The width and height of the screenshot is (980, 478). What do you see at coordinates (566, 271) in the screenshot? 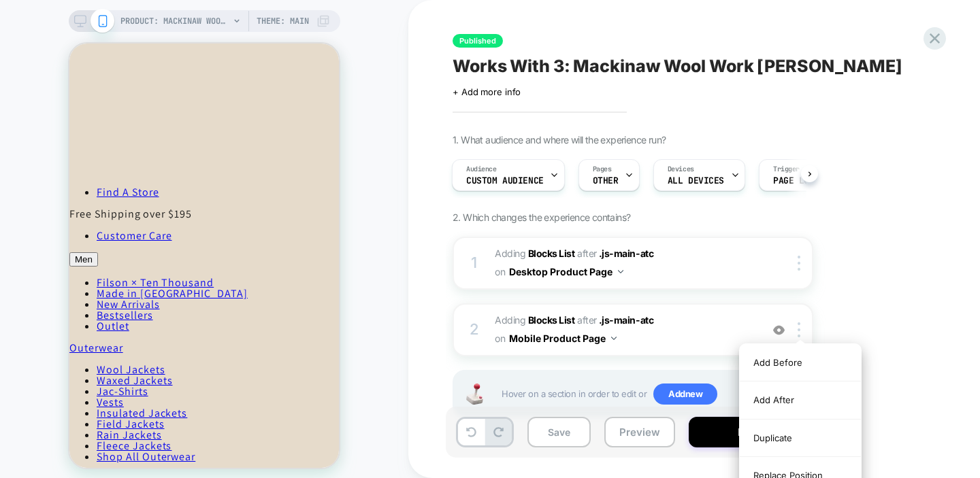
I see `button: Desktop Product Page` at bounding box center [566, 271].